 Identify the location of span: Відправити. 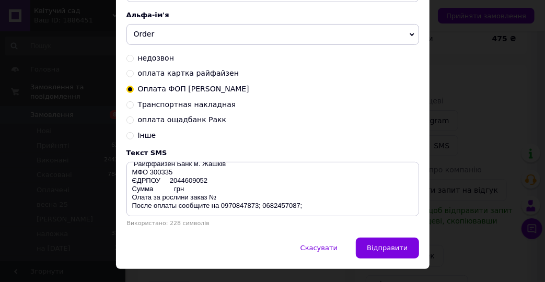
(387, 248).